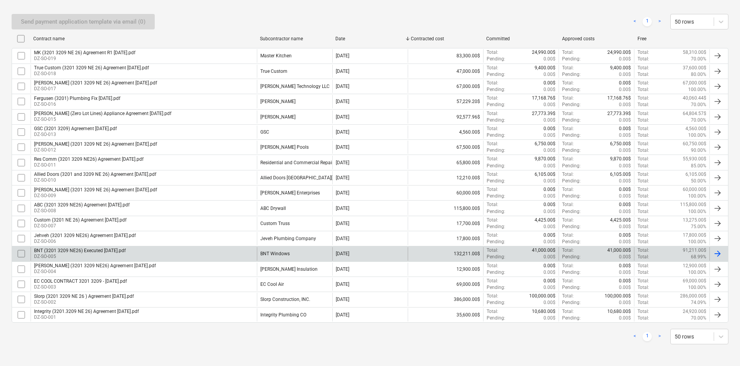 The width and height of the screenshot is (740, 366). I want to click on p: 17,800.00$, so click(695, 235).